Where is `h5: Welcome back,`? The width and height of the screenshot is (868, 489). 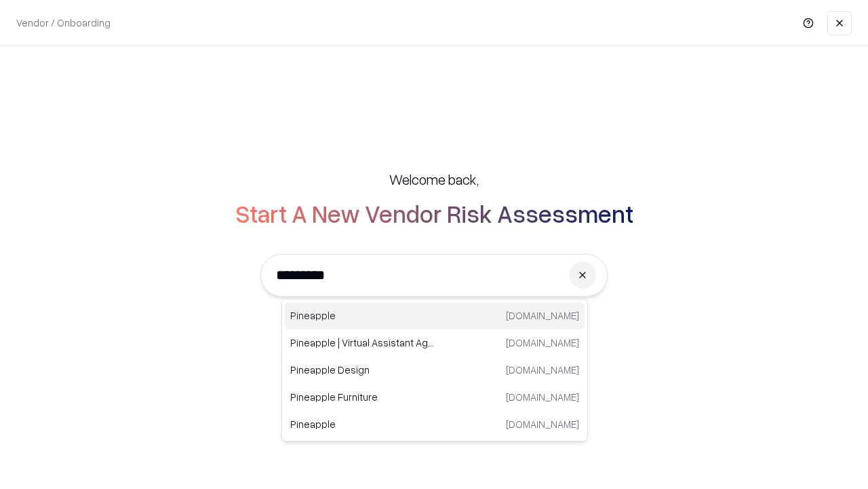 h5: Welcome back, is located at coordinates (434, 179).